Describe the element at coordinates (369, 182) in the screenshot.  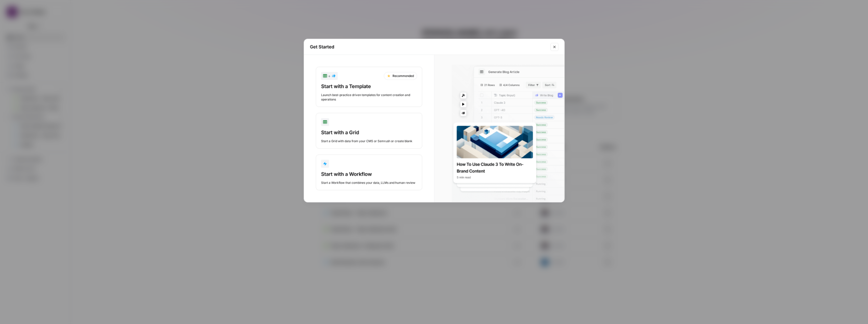
I see `div: Start a Workflow that combines your data, LLMs and human review` at that location.